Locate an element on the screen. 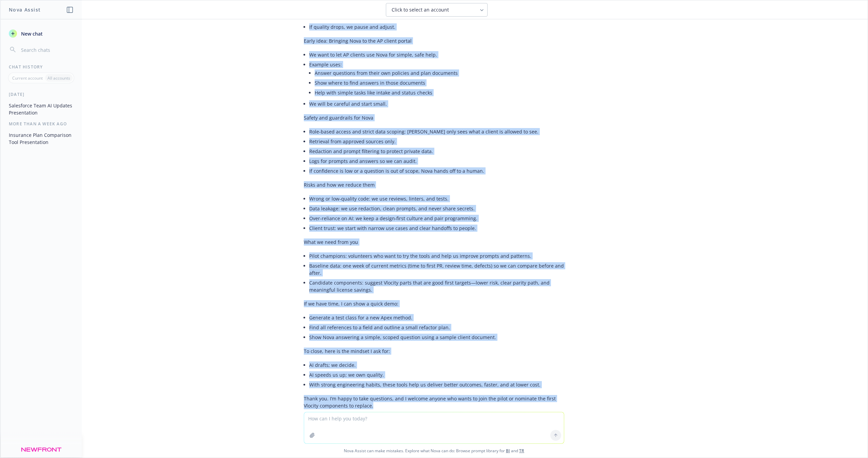 This screenshot has height=458, width=868. li: Find all references to a field and outline a small refactor plan. is located at coordinates (437, 328).